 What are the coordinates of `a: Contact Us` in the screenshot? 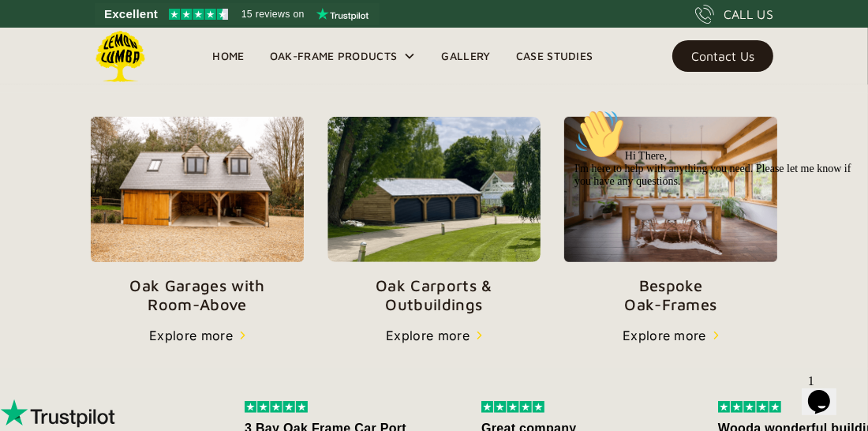 It's located at (723, 56).